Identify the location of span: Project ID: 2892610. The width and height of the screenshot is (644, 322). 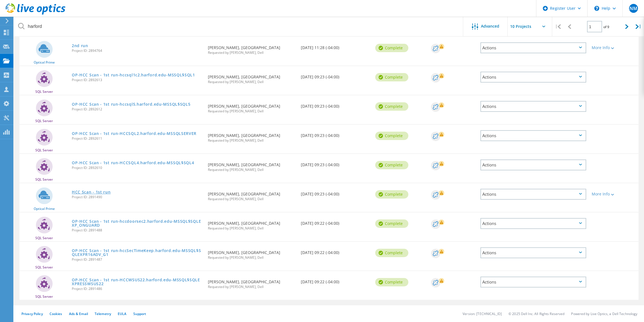
(137, 168).